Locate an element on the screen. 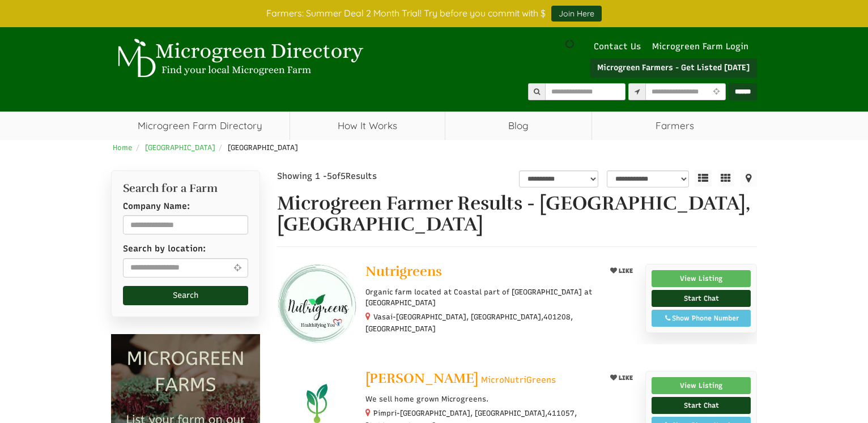 The height and width of the screenshot is (423, 868). a: Contact Us is located at coordinates (617, 46).